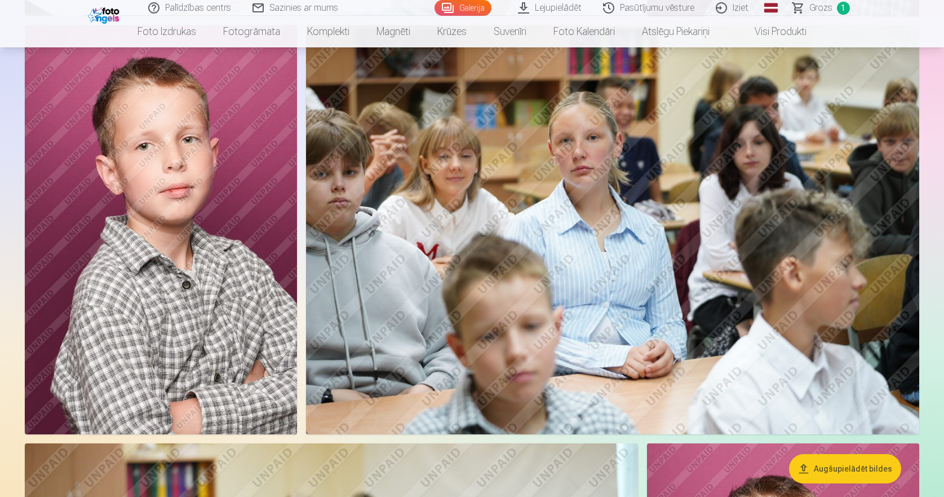  I want to click on a: Krūzes, so click(452, 32).